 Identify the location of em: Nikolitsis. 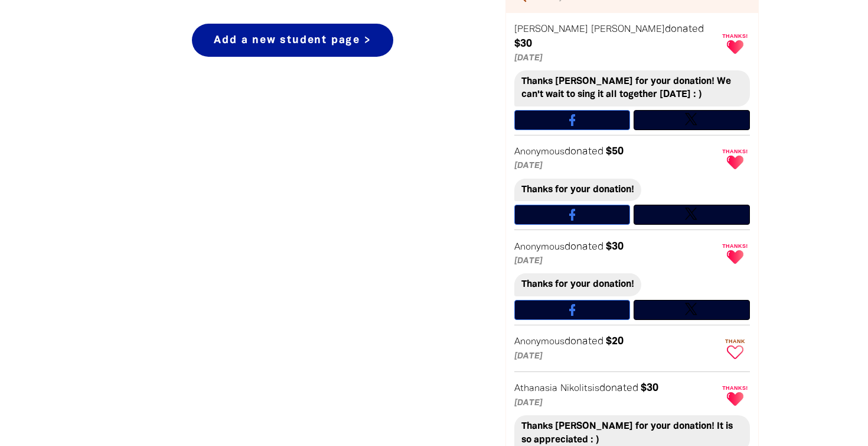
(580, 388).